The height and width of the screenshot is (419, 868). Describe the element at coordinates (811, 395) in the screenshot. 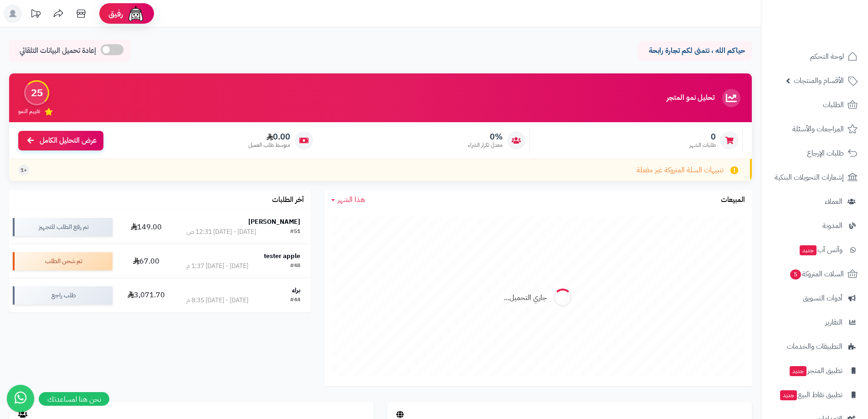

I see `span: تطبيق نقاط البيع` at that location.